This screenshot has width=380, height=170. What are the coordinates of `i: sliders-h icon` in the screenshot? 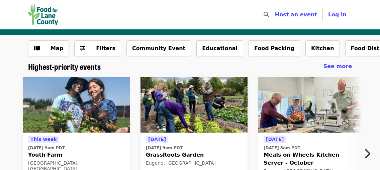 It's located at (83, 48).